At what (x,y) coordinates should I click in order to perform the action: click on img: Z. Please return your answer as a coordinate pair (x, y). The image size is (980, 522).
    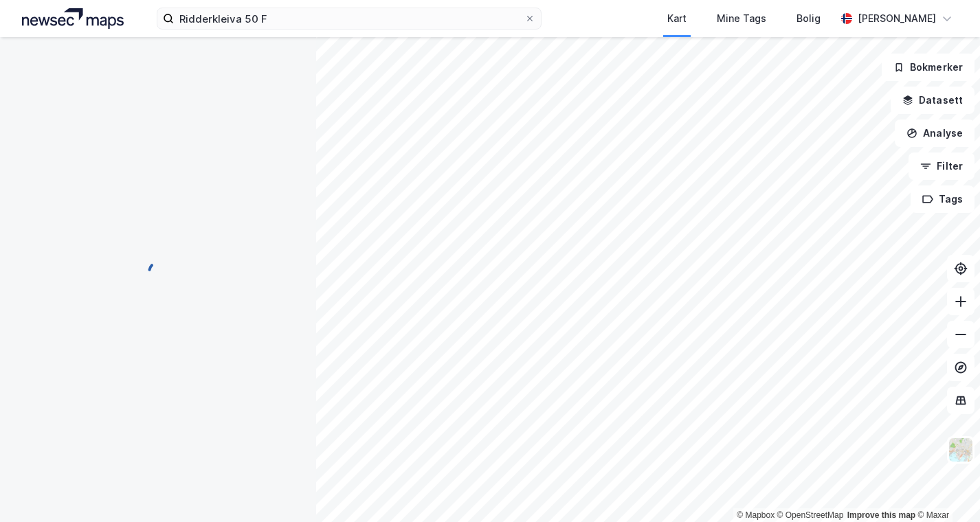
    Looking at the image, I should click on (961, 450).